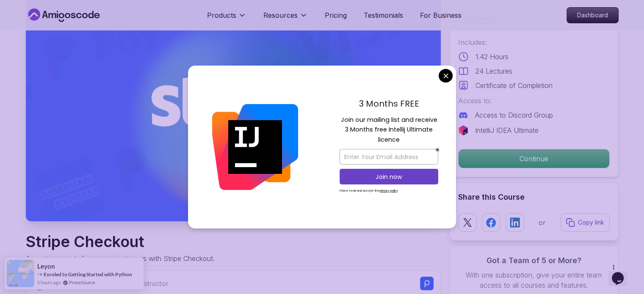 The image size is (644, 294). I want to click on h3: Got a Team of 5 or More?, so click(534, 260).